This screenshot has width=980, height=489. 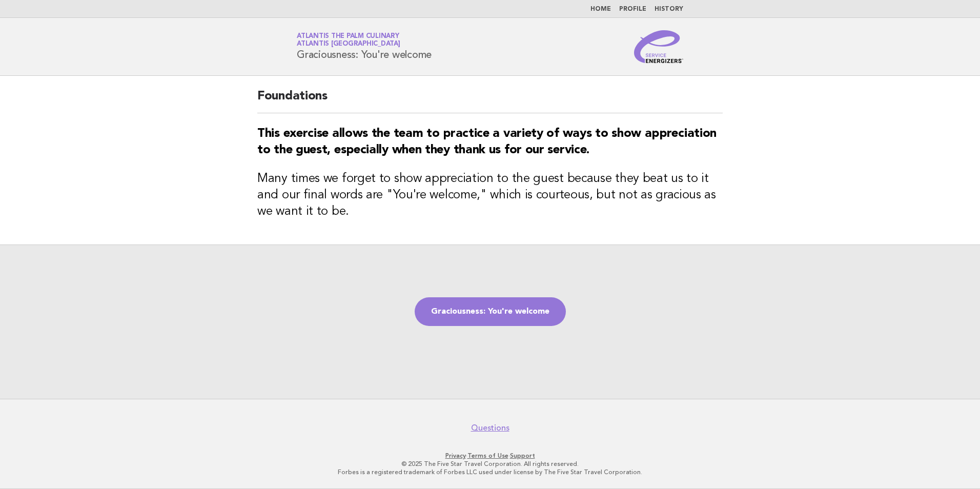 What do you see at coordinates (490, 463) in the screenshot?
I see `p: © 2025 The Five Star Travel Corporation. All rights reserved.` at bounding box center [490, 463].